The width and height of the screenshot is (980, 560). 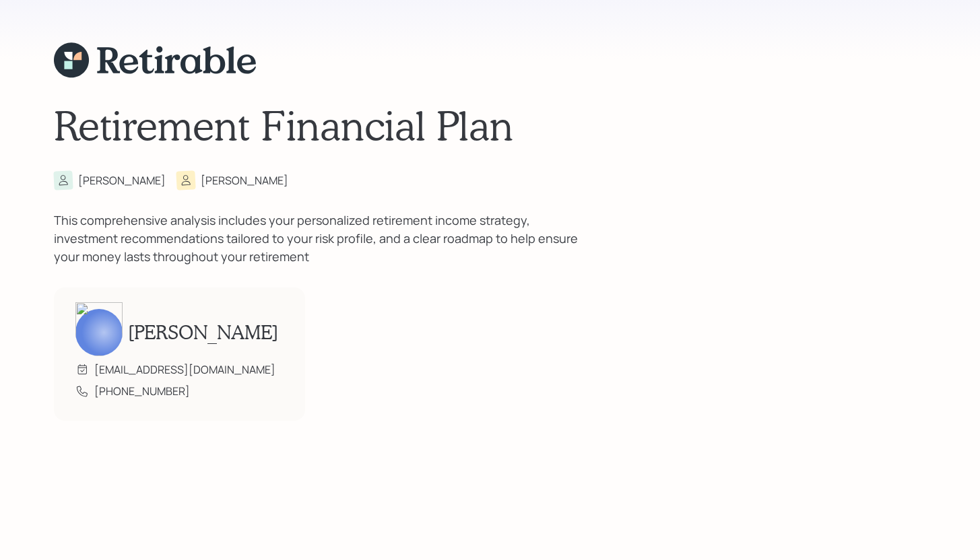 I want to click on img: sami-boghos-headshot.png, so click(x=99, y=329).